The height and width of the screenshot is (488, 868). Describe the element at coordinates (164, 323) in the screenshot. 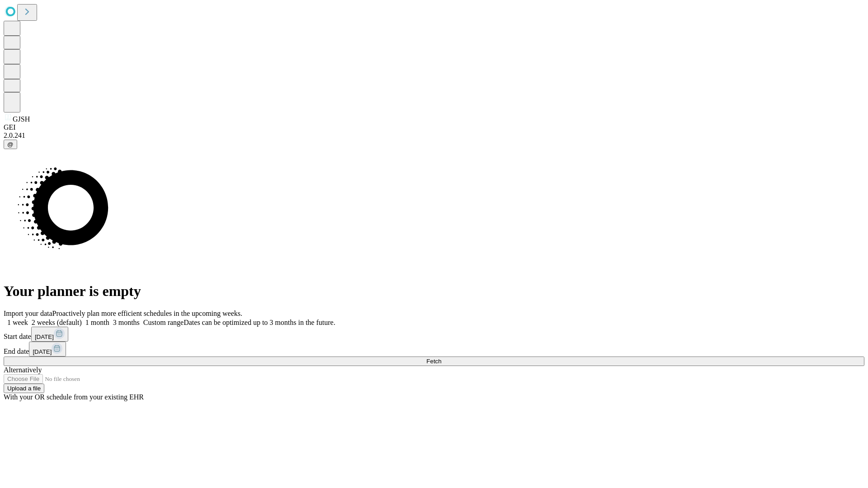

I see `span: Custom range` at that location.